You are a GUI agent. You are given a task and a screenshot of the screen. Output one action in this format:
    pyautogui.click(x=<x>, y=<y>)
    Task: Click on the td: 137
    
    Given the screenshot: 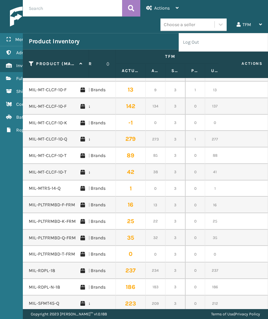 What is the action you would take?
    pyautogui.click(x=215, y=106)
    